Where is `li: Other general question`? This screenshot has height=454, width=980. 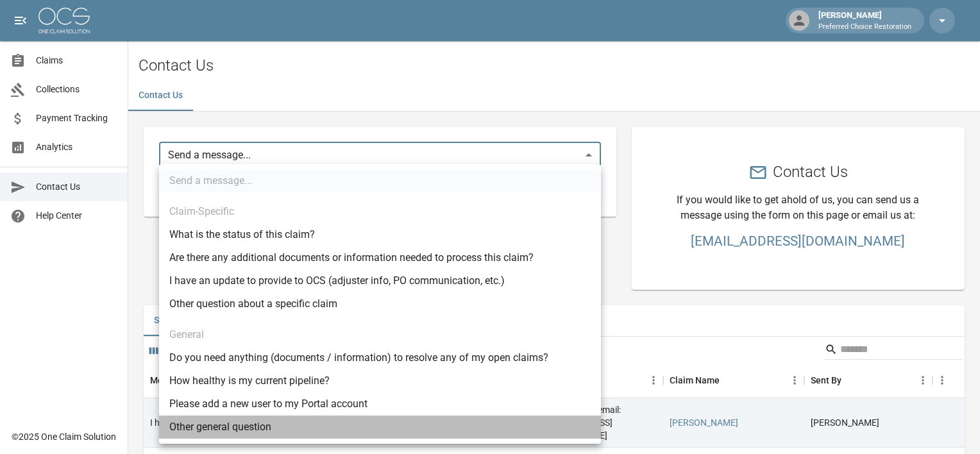
li: Other general question is located at coordinates (380, 427).